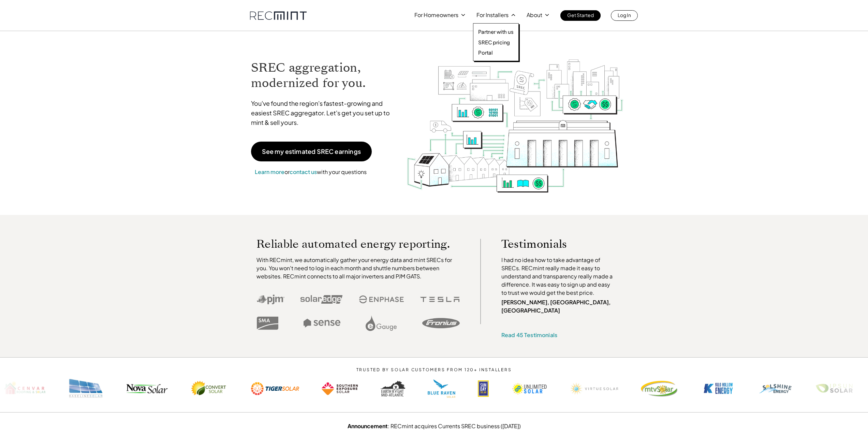  Describe the element at coordinates (496, 31) in the screenshot. I see `p: Partner with us` at that location.